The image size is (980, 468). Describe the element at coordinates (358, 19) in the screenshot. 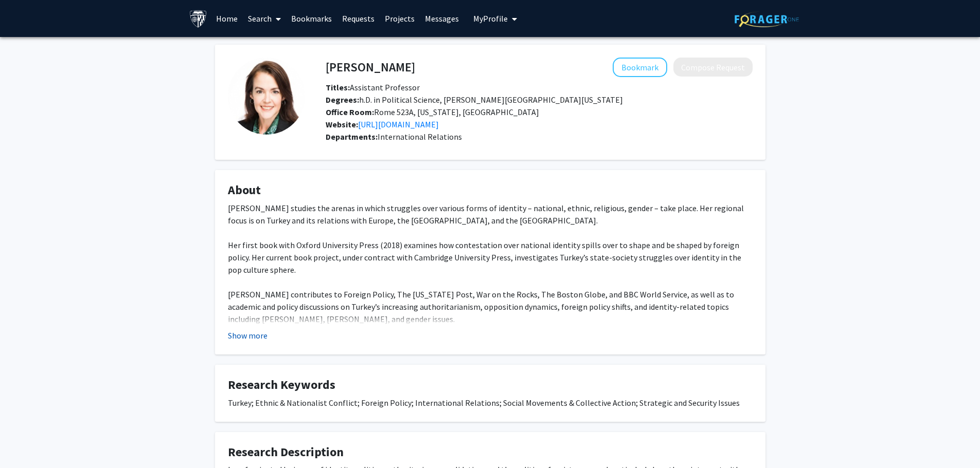

I see `a: Requests` at that location.